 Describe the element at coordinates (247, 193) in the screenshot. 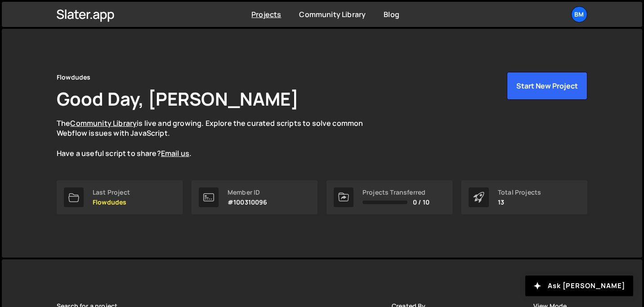

I see `div: Member ID` at that location.